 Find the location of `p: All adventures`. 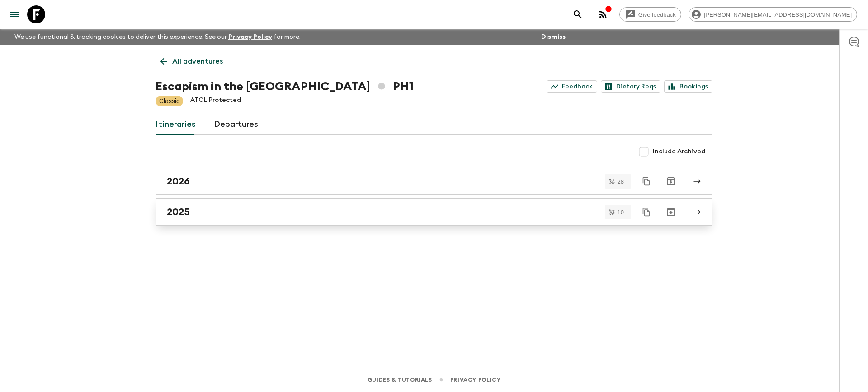

p: All adventures is located at coordinates (198, 61).